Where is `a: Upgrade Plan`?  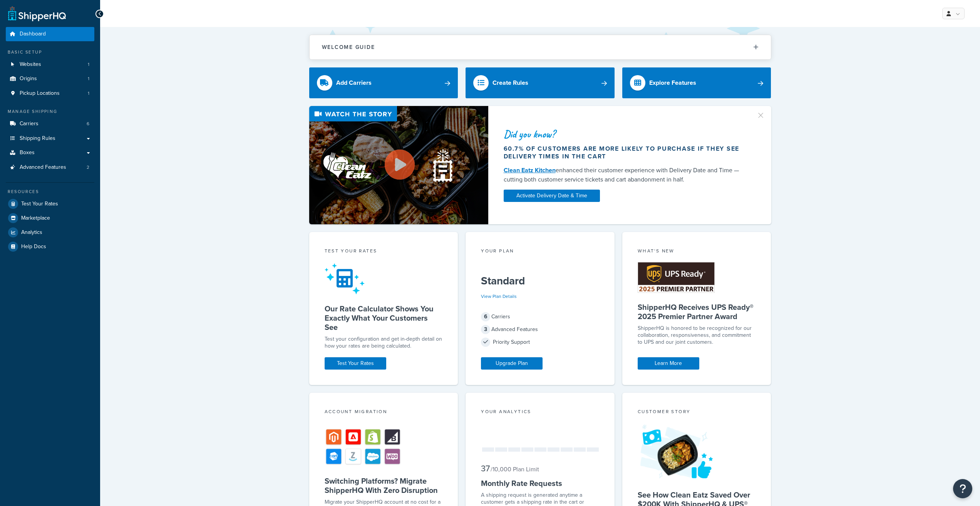 a: Upgrade Plan is located at coordinates (512, 363).